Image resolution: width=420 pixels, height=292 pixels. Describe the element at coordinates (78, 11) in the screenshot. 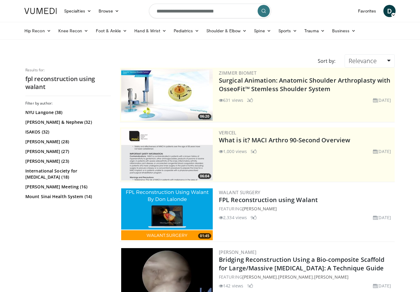

I see `a: Specialties` at that location.